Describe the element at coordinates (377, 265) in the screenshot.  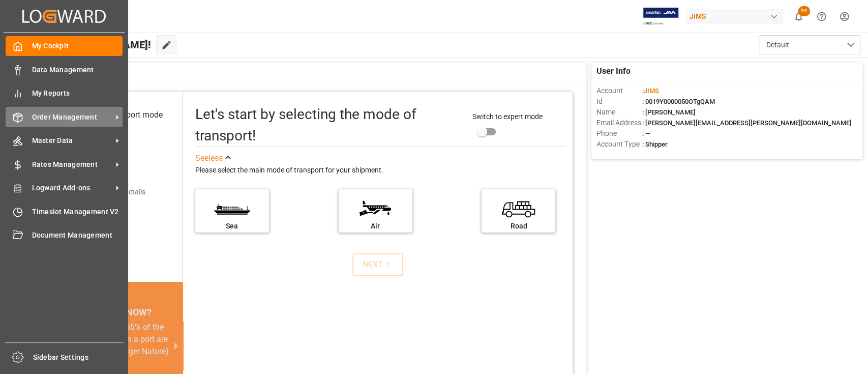
I see `div: NEXT` at that location.